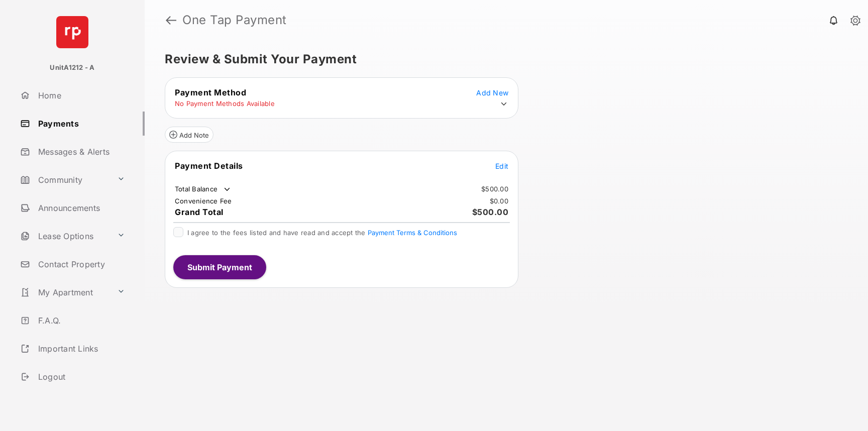 This screenshot has height=431, width=868. I want to click on a: Payments, so click(80, 124).